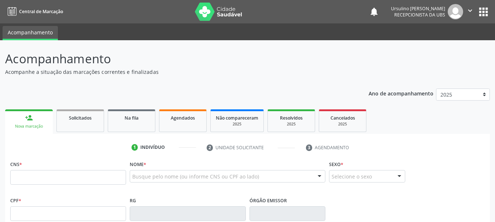  Describe the element at coordinates (374, 12) in the screenshot. I see `button: notifications` at that location.